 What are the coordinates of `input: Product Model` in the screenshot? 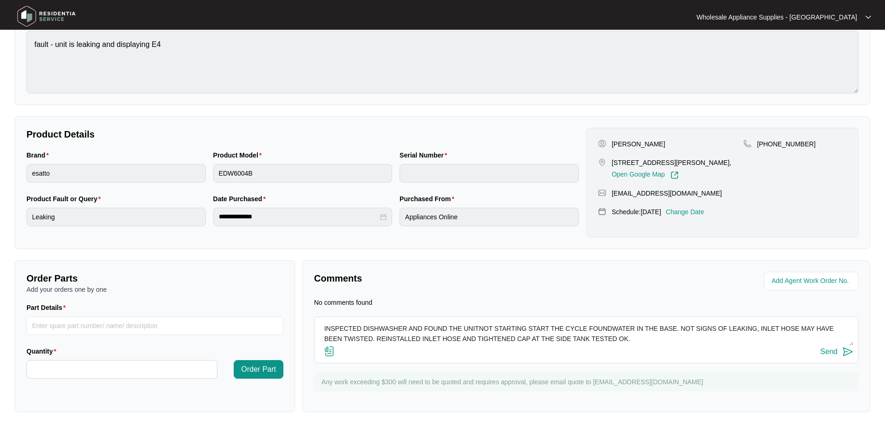 It's located at (303, 173).